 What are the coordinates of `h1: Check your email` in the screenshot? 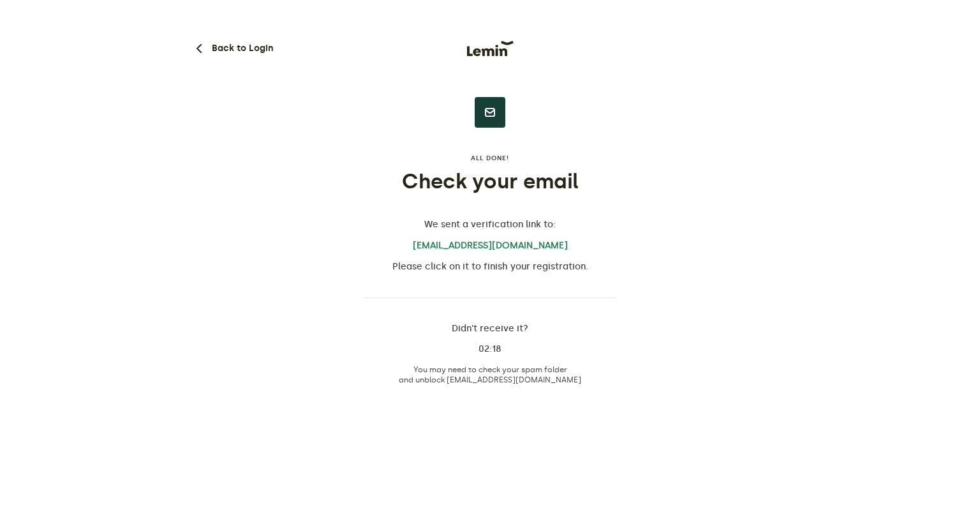 It's located at (490, 181).